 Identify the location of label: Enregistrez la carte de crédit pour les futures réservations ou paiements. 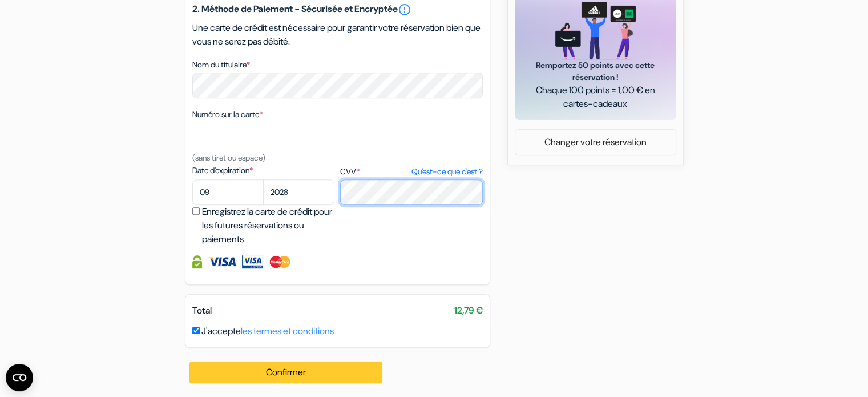
(270, 225).